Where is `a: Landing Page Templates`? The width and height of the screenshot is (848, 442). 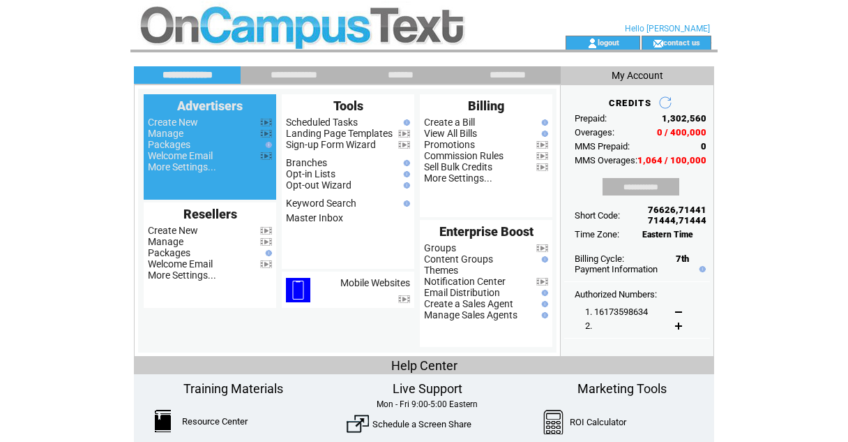
a: Landing Page Templates is located at coordinates (339, 133).